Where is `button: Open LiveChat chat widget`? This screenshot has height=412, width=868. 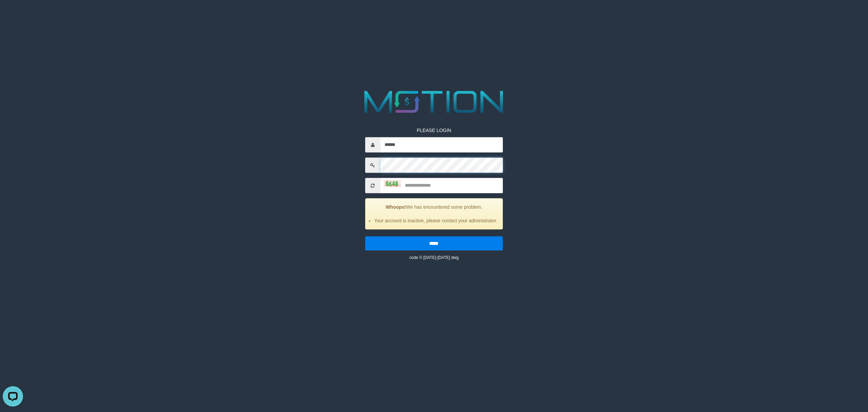
button: Open LiveChat chat widget is located at coordinates (13, 13).